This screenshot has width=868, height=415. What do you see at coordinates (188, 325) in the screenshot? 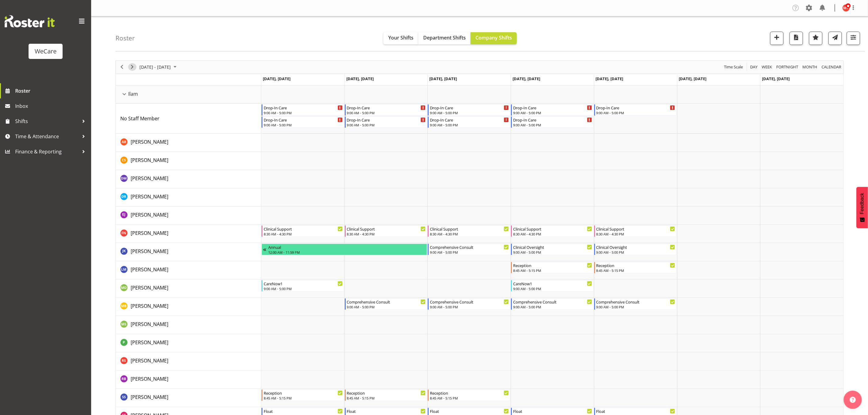
I see `td: Mehreen Sardar resource` at bounding box center [188, 325].